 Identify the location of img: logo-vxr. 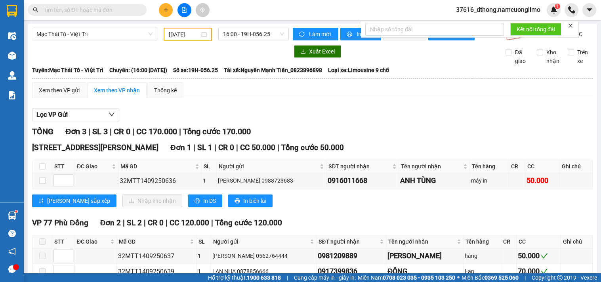
(12, 11).